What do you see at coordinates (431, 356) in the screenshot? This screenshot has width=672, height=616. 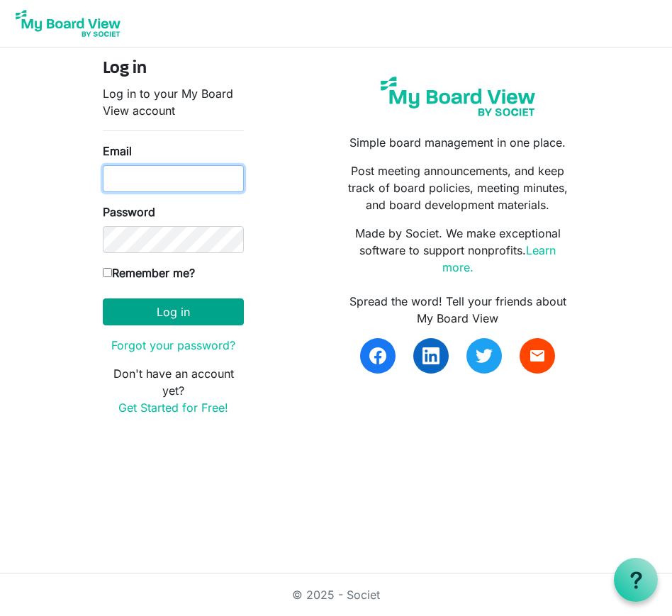 I see `img: linkedin.svg` at bounding box center [431, 356].